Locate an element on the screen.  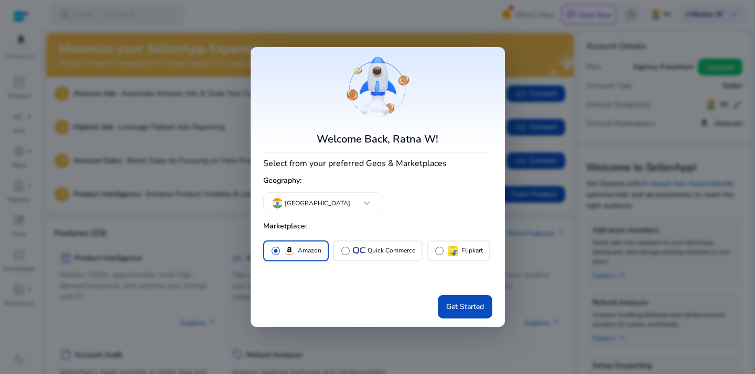
h5: Marketplace: is located at coordinates (378, 227).